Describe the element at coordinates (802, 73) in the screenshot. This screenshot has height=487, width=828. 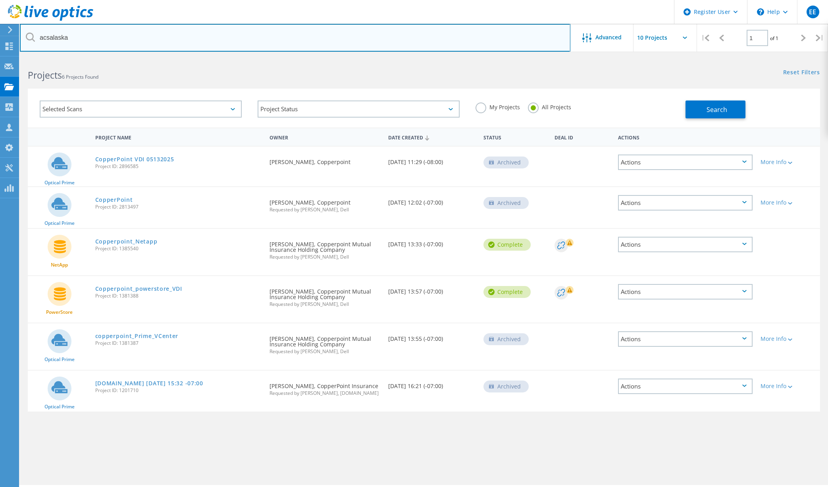
I see `a: Reset Filters` at that location.